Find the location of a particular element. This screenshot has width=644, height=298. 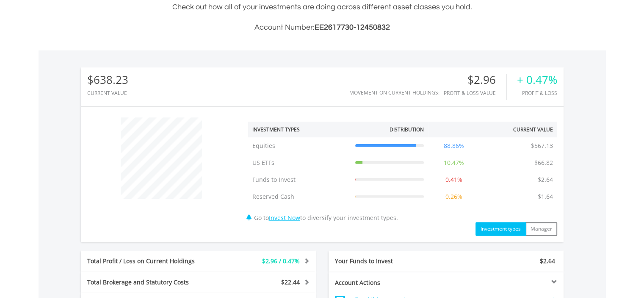

td: 88.86% is located at coordinates (454, 146).